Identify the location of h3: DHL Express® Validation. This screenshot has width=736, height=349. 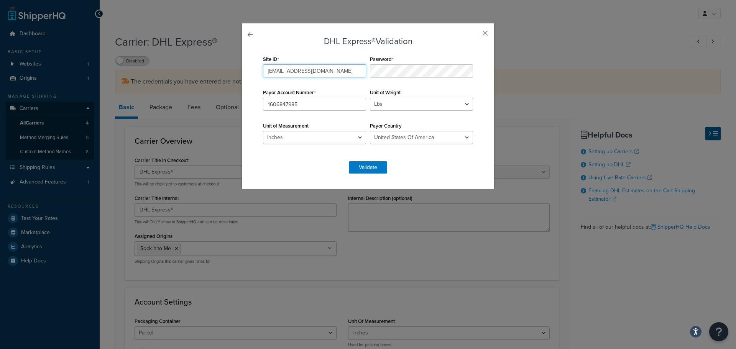
(368, 41).